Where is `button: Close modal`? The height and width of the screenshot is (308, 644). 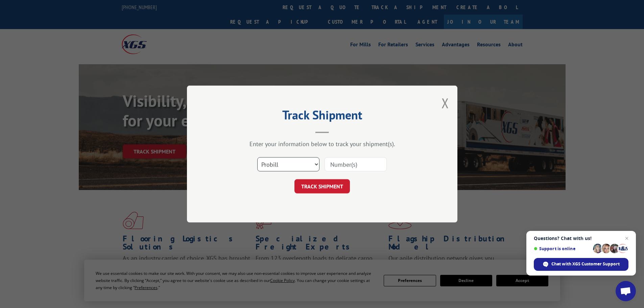
button: Close modal is located at coordinates (445, 103).